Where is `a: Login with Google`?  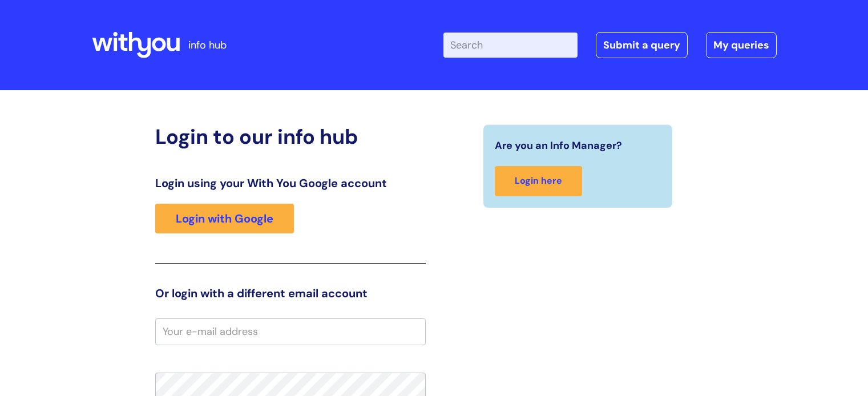
a: Login with Google is located at coordinates (224, 219).